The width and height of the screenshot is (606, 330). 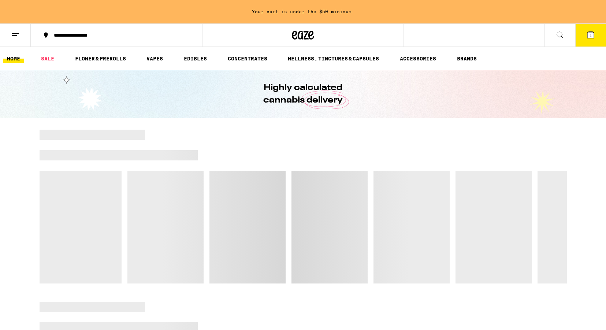 What do you see at coordinates (195, 59) in the screenshot?
I see `a: EDIBLES` at bounding box center [195, 59].